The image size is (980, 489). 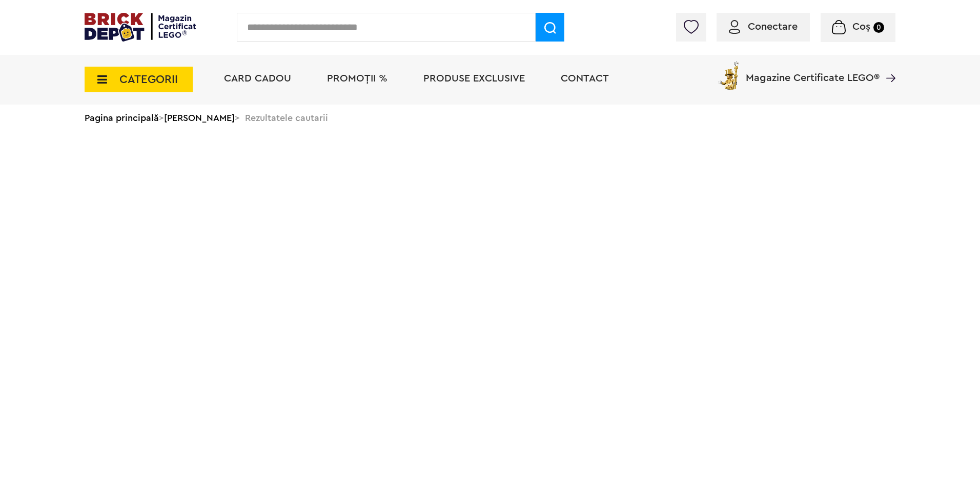 I want to click on span: Coș, so click(x=861, y=26).